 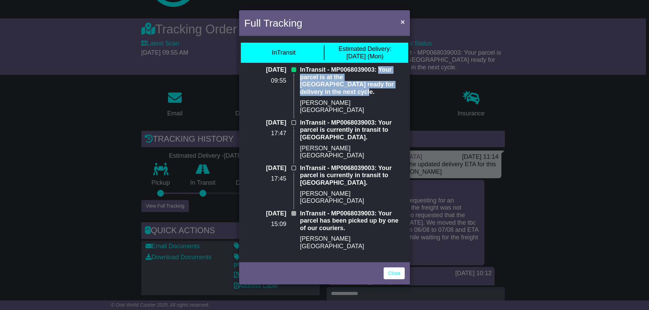 I want to click on p: 17:45, so click(x=265, y=179).